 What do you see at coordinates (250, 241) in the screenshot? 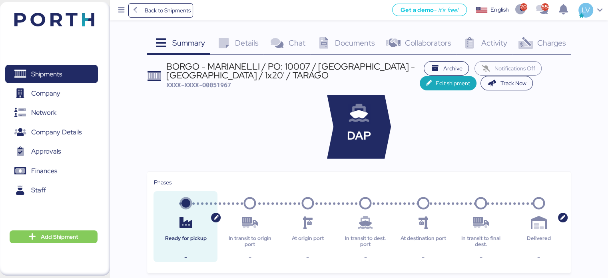
I see `div: In transit to origin port` at bounding box center [250, 241].